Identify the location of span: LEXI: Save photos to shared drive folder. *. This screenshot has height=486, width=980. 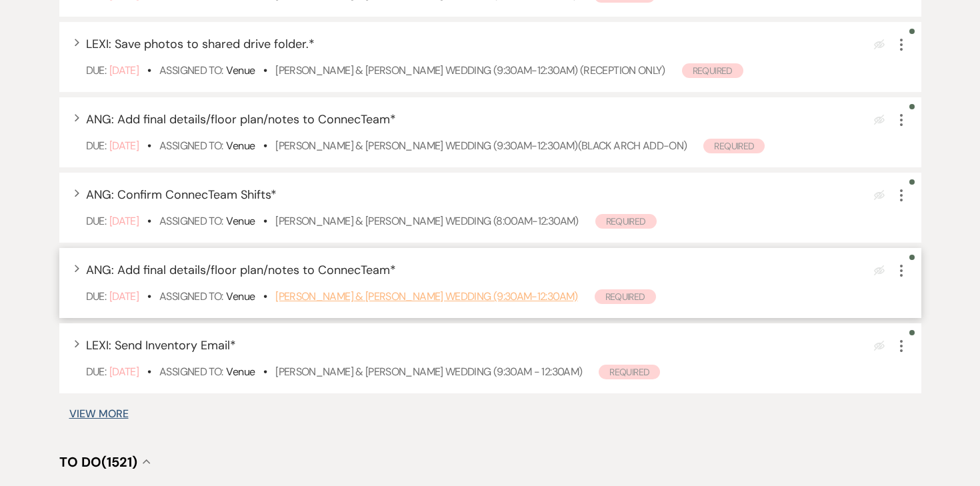
(200, 44).